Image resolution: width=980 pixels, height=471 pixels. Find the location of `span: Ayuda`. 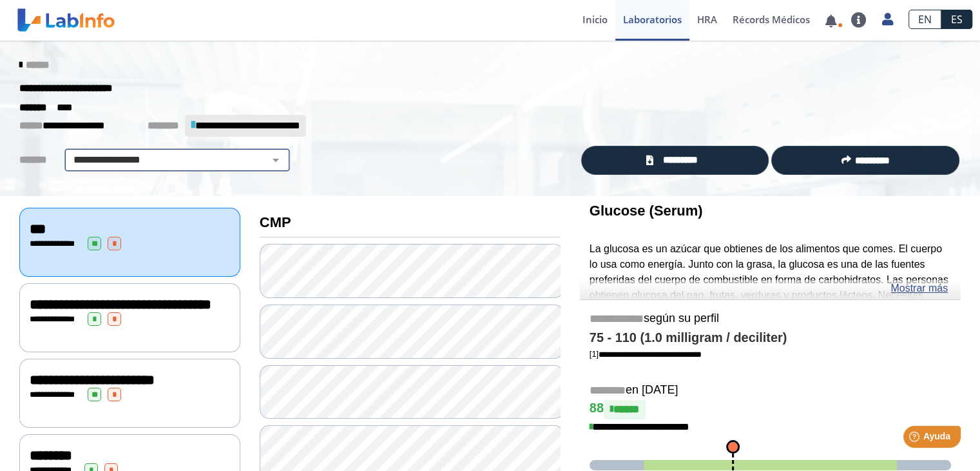

span: Ayuda is located at coordinates (72, 15).